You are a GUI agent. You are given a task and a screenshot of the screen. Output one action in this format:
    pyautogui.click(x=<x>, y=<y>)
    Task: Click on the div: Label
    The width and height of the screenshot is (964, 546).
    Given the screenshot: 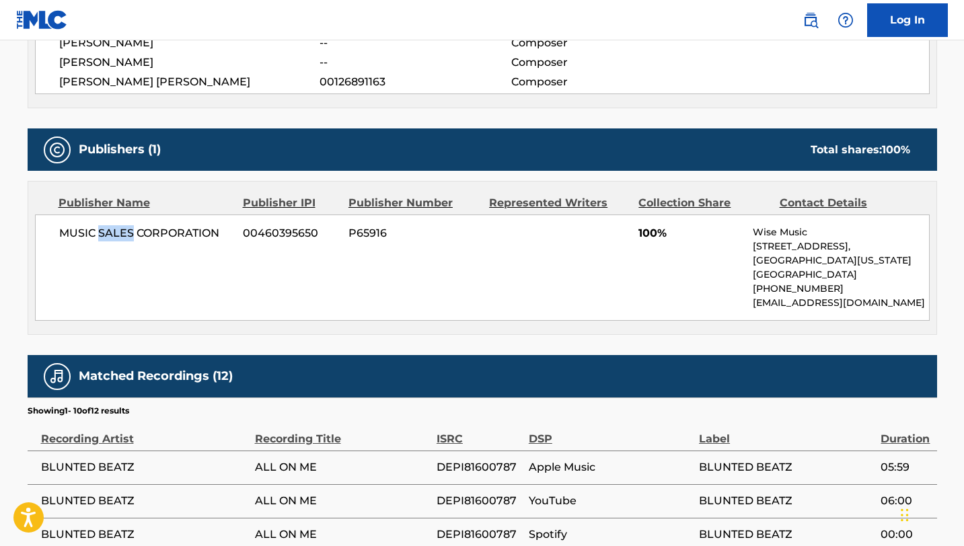 What is the action you would take?
    pyautogui.click(x=786, y=432)
    